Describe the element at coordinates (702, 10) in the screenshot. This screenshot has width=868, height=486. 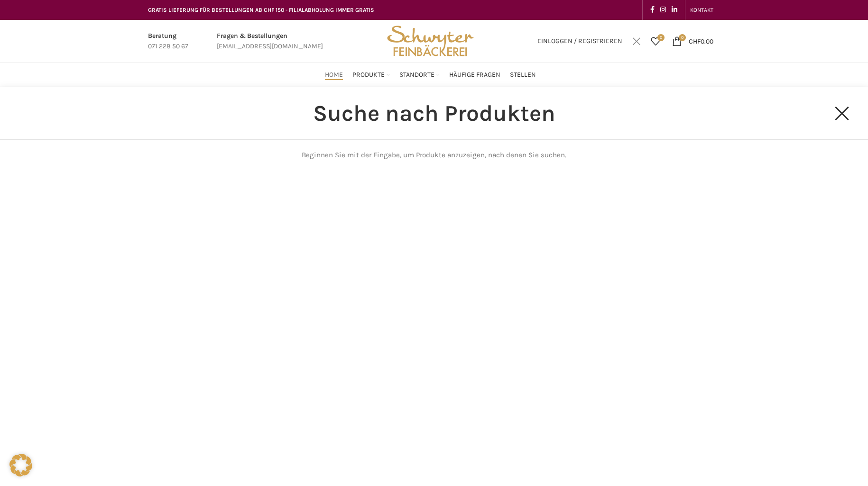
I see `div: Secondary navigation` at that location.